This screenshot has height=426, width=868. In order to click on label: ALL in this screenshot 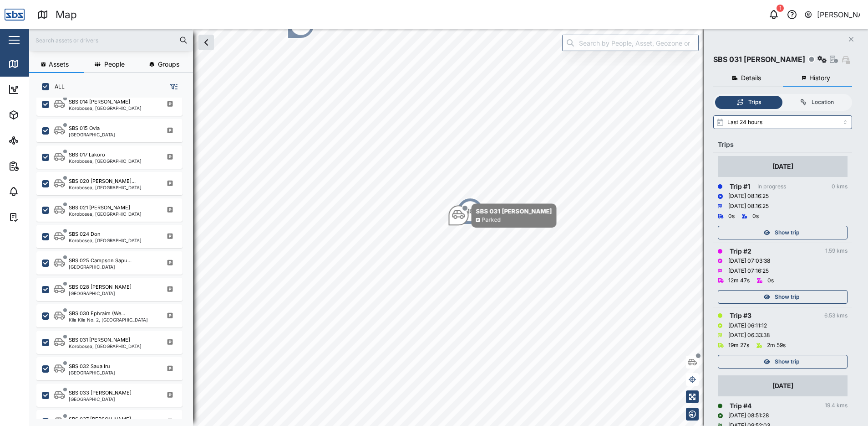, I will do `click(57, 87)`.